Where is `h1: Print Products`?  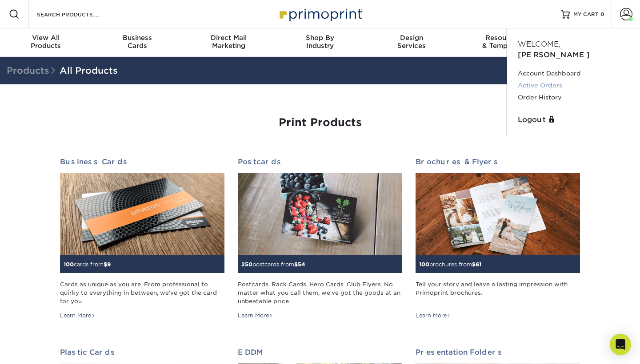
h1: Print Products is located at coordinates (320, 123).